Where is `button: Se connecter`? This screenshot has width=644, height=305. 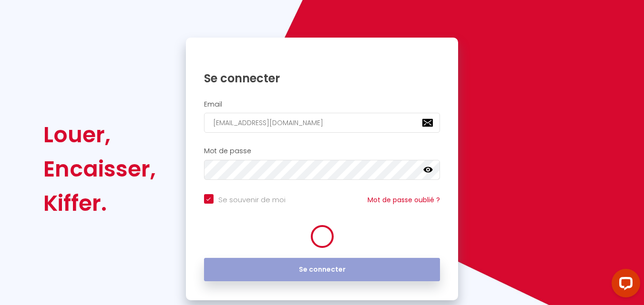
button: Se connecter is located at coordinates (322, 270).